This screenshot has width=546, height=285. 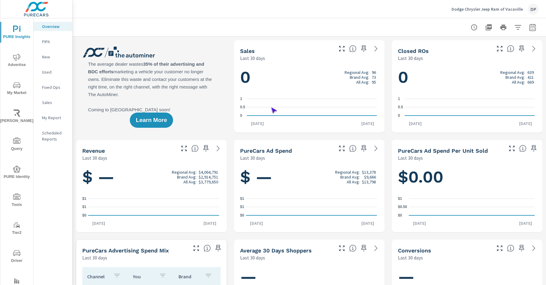 What do you see at coordinates (55, 136) in the screenshot?
I see `p: Scheduled Reports` at bounding box center [55, 136].